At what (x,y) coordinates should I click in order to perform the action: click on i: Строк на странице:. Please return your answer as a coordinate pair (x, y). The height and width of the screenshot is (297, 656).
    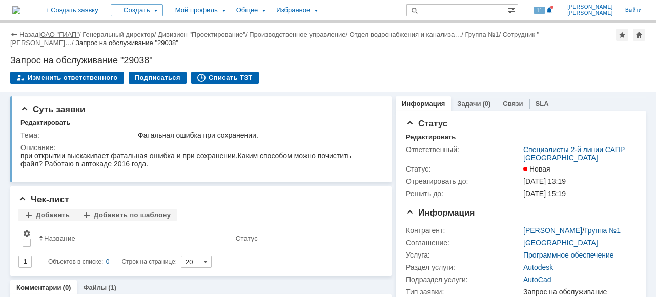
    Looking at the image, I should click on (112, 262).